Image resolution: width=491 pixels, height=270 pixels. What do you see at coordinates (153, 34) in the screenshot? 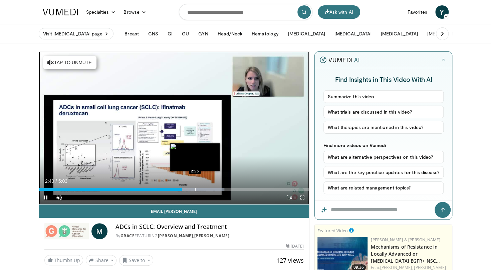
I see `button: CNS` at bounding box center [153, 34].